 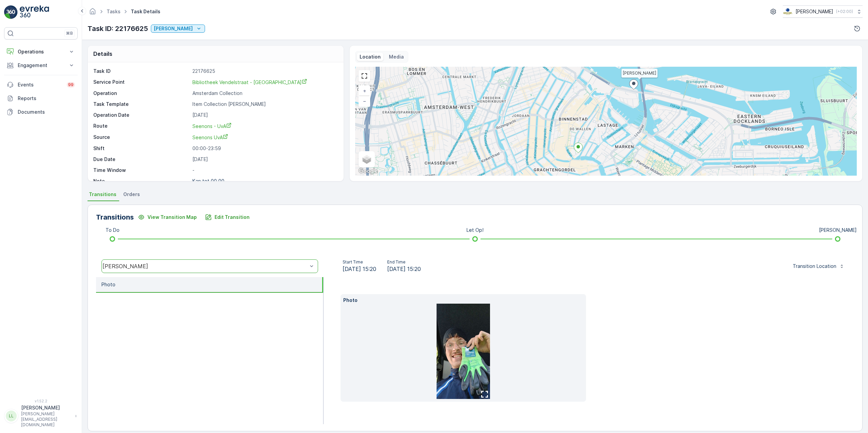 I want to click on p: Time Window, so click(x=141, y=170).